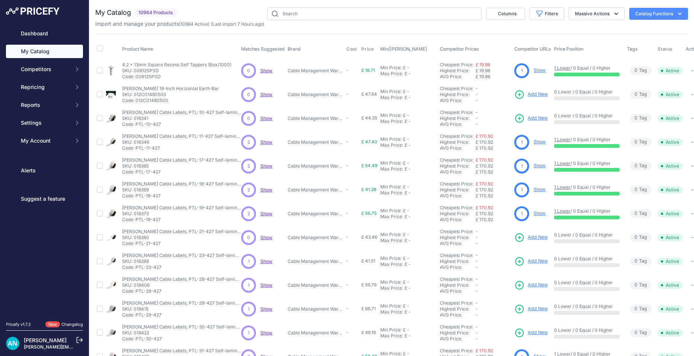  I want to click on button: Price, so click(368, 49).